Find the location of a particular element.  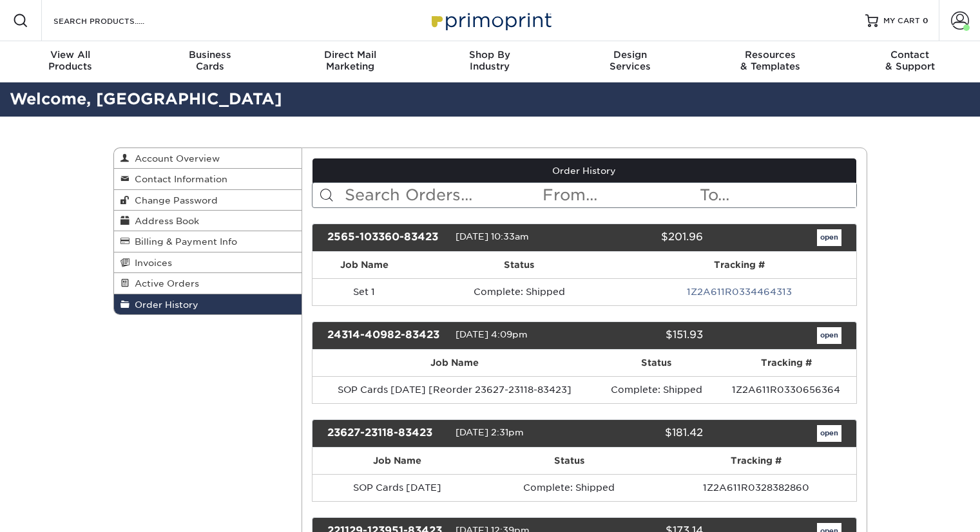

a: Address Book is located at coordinates (208, 221).